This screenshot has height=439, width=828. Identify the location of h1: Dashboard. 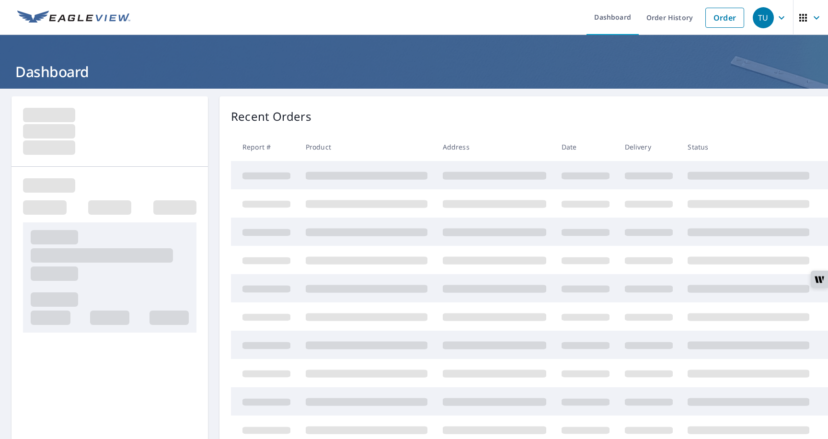
(414, 71).